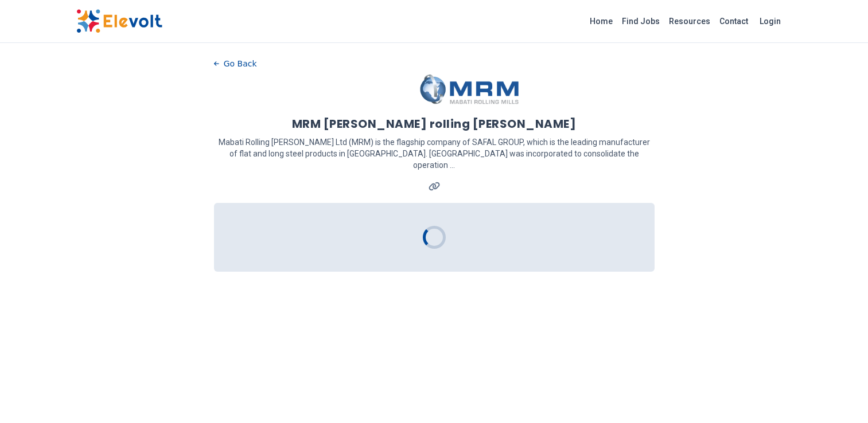 The height and width of the screenshot is (423, 868). What do you see at coordinates (734, 21) in the screenshot?
I see `a: Contact` at bounding box center [734, 21].